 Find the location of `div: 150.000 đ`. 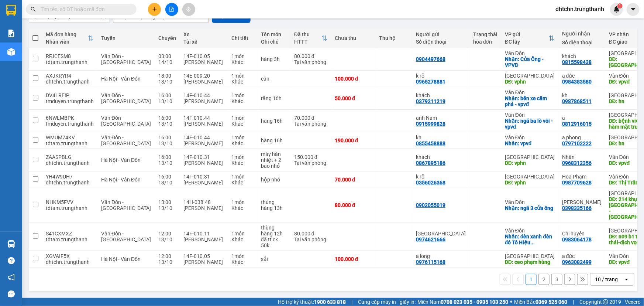

div: 150.000 đ is located at coordinates (311, 157).